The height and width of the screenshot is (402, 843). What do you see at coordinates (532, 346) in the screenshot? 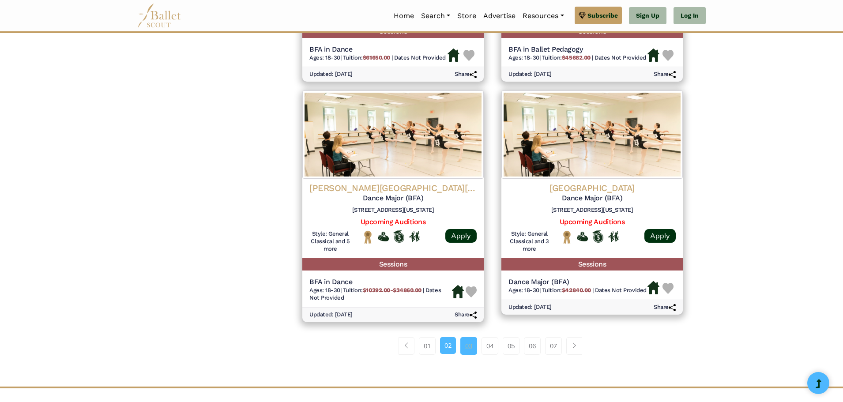
I see `a: 06` at bounding box center [532, 346].